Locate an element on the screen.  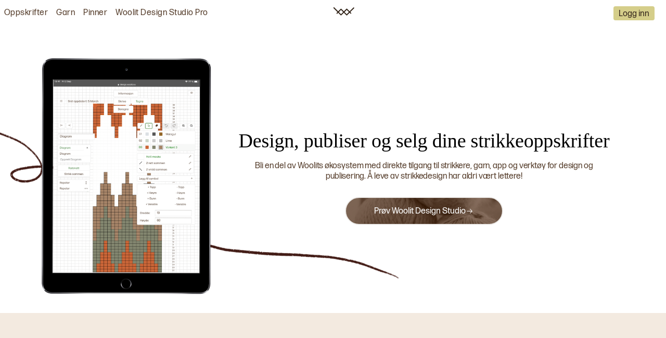
a: Garn is located at coordinates (66, 13).